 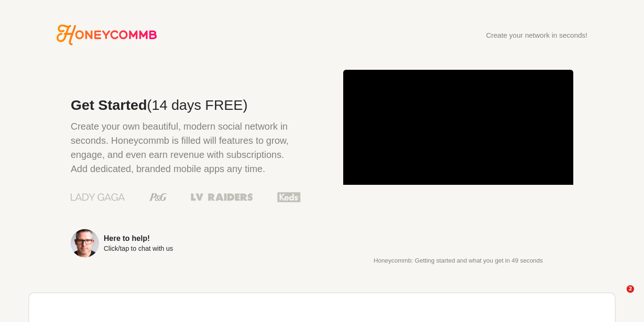 What do you see at coordinates (458, 261) in the screenshot?
I see `p: Honeycommb: Getting started and what you get in 49 seconds` at bounding box center [458, 261].